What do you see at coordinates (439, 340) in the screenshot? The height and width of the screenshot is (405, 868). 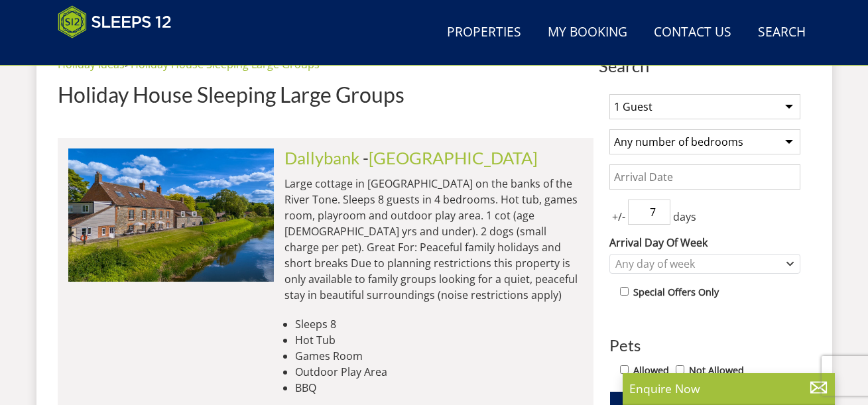 I see `li: Hot Tub` at bounding box center [439, 340].